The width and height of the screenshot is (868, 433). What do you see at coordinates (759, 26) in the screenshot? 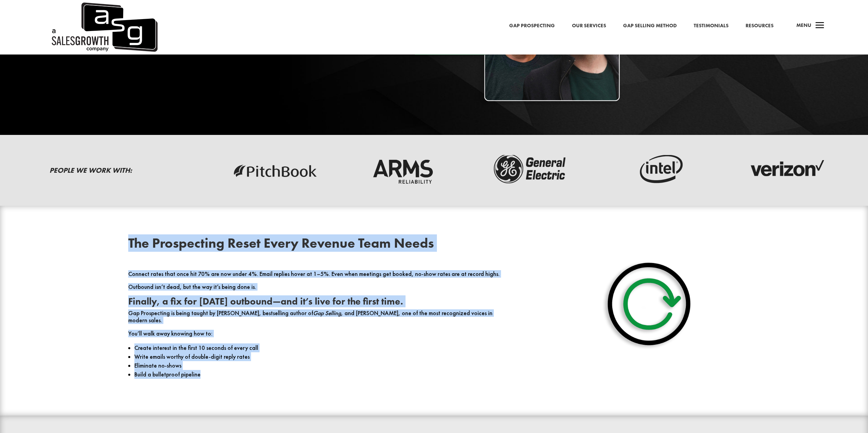
I see `a: Resources` at bounding box center [759, 26].